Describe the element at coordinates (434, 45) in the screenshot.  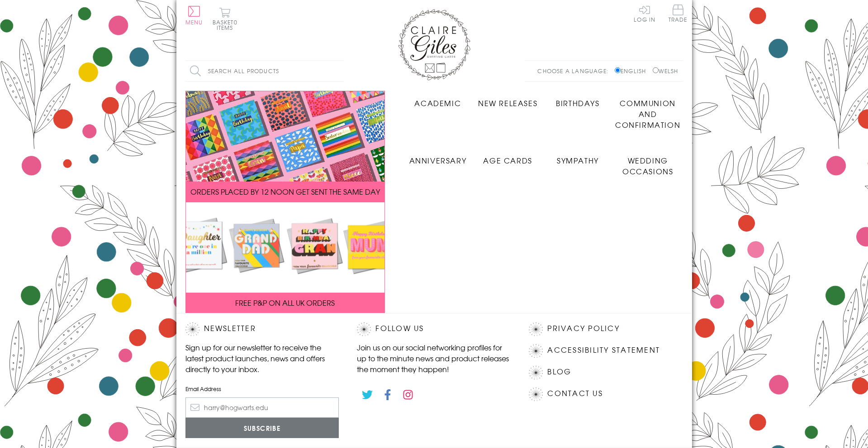
I see `img: Claire Giles Greetings Cards` at that location.